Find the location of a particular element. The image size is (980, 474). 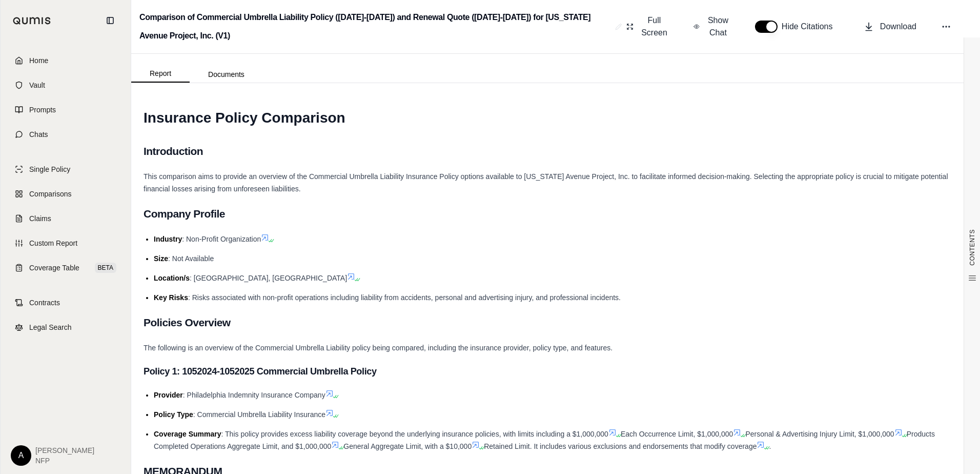

span: Hide Citations is located at coordinates (811, 27).